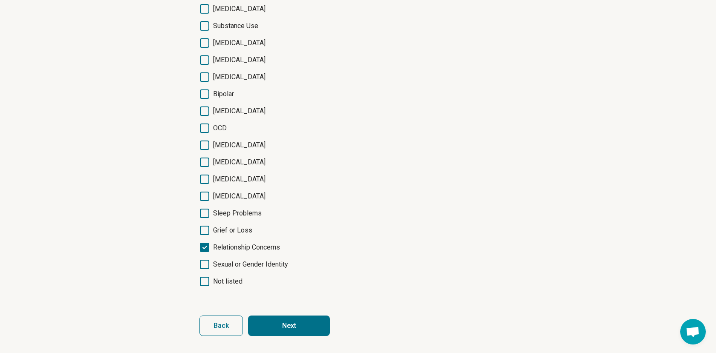 The image size is (716, 353). I want to click on span: OCD, so click(220, 128).